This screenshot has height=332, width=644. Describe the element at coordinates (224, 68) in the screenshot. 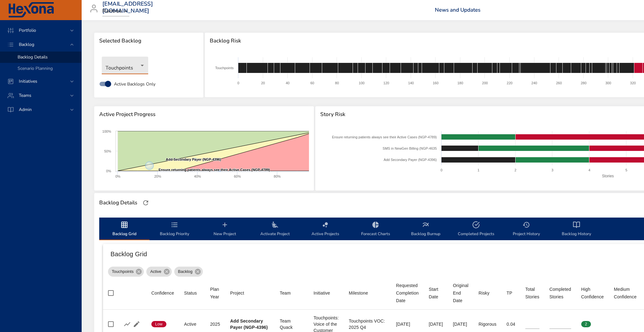

I see `text: Touchpoints` at that location.